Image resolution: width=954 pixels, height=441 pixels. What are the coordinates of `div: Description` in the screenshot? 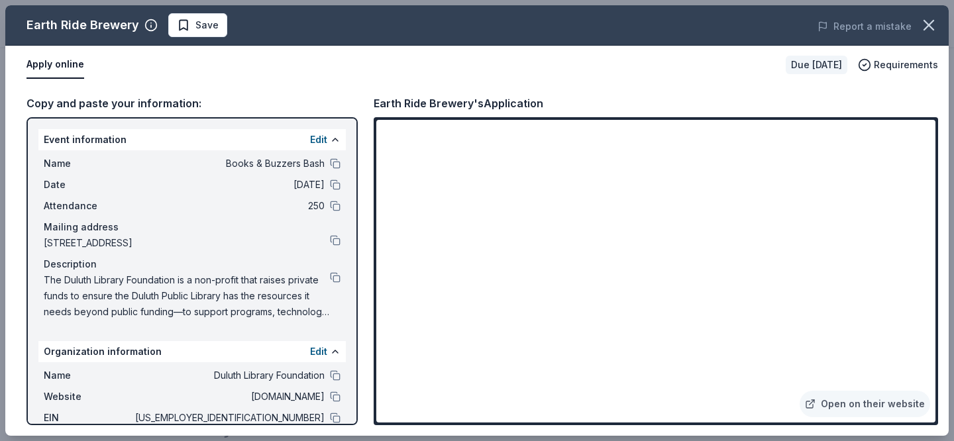 It's located at (192, 264).